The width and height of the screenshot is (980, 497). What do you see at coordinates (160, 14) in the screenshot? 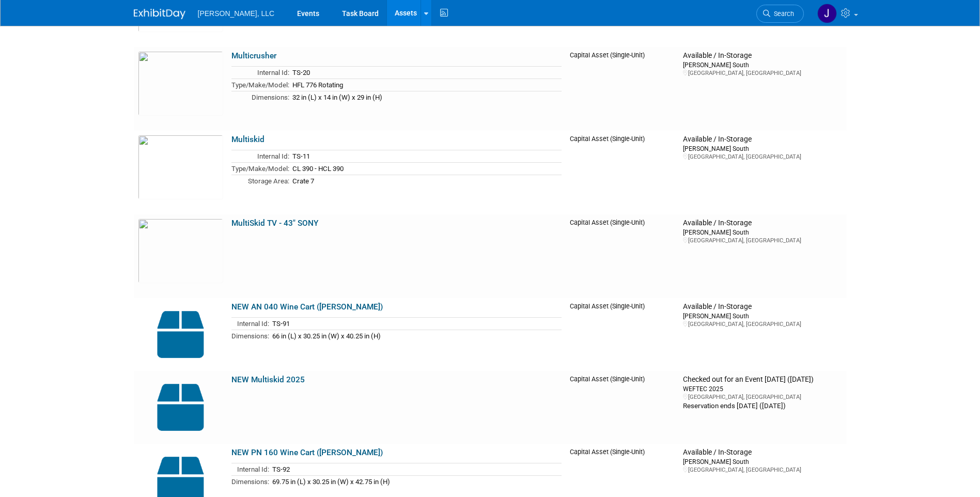
I see `img: ExhibitDay` at bounding box center [160, 14].